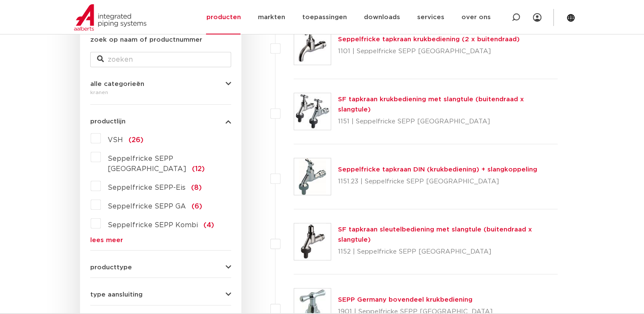 The height and width of the screenshot is (314, 644). What do you see at coordinates (160, 84) in the screenshot?
I see `button: alle categorieën` at bounding box center [160, 84].